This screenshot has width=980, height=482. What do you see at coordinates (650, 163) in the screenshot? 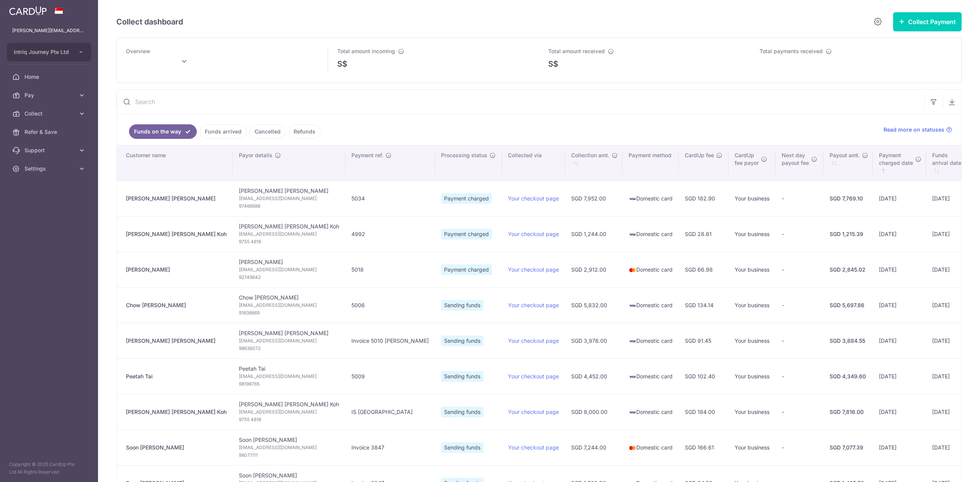
I see `th: Payment method` at bounding box center [650, 163].